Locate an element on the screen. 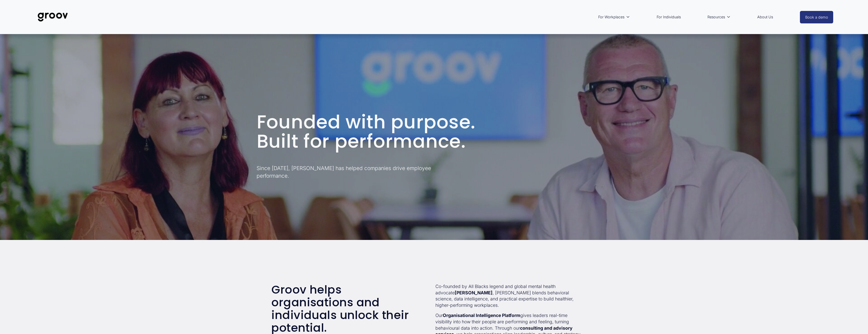 Image resolution: width=868 pixels, height=334 pixels. a: Book a demo is located at coordinates (817, 17).